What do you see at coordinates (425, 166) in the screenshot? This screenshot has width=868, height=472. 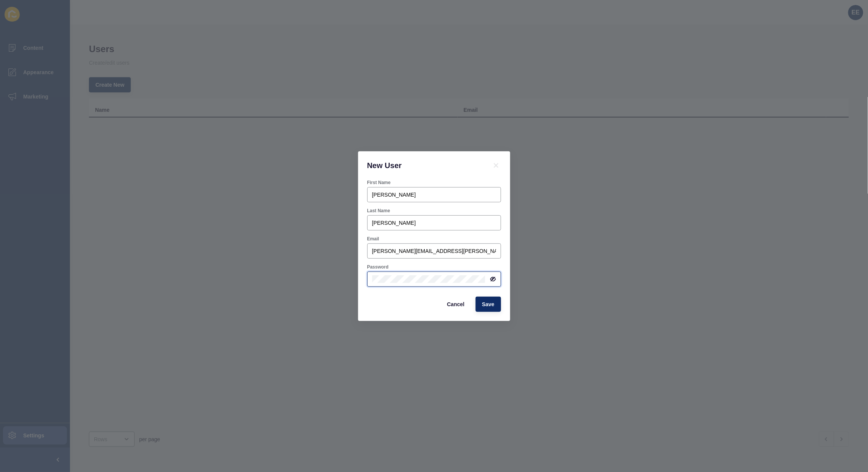 I see `h1: New User` at bounding box center [425, 166].